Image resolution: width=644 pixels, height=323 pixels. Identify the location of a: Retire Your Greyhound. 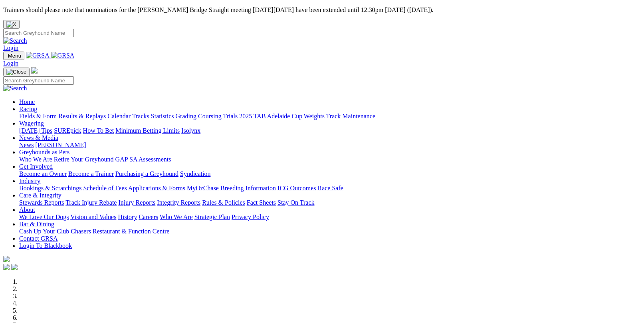
(84, 159).